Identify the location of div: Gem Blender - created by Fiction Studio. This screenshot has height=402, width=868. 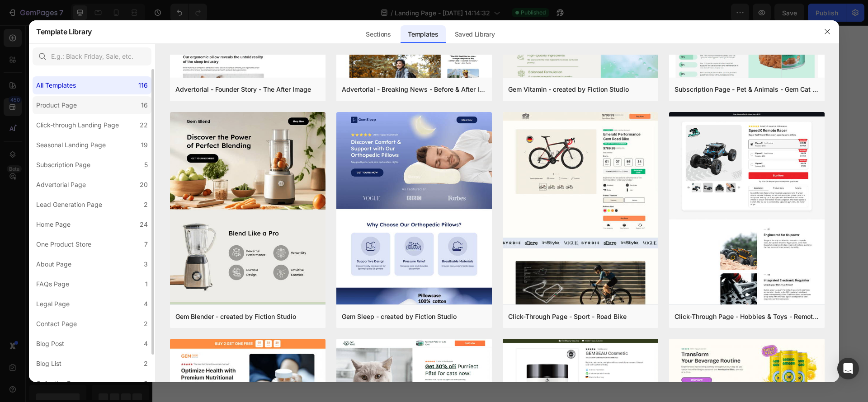
(235, 317).